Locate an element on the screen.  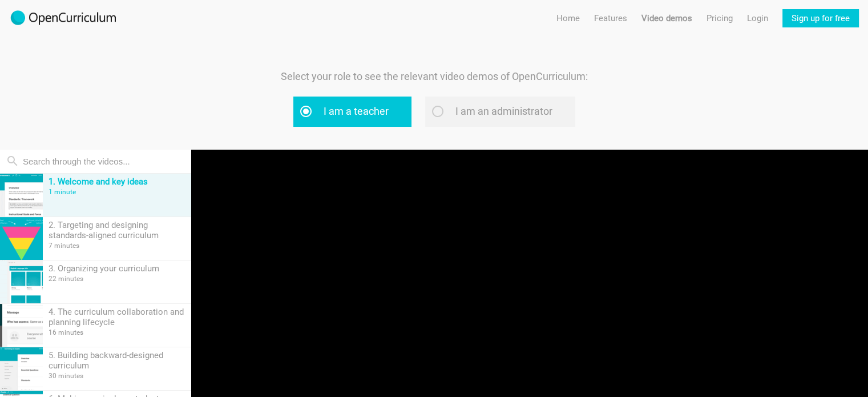
div: 30 minutes is located at coordinates (117, 376).